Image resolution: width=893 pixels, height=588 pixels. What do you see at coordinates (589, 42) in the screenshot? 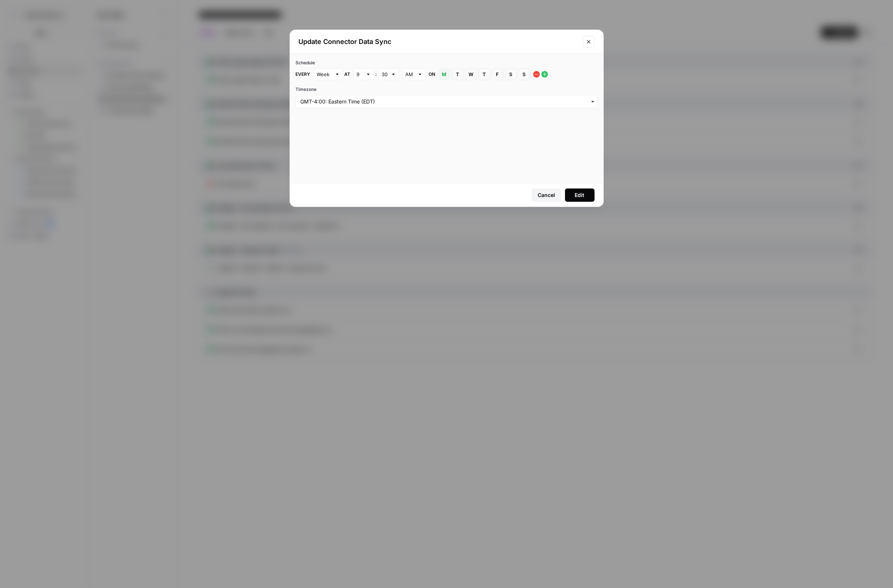
I see `button: Close modal` at bounding box center [589, 42].